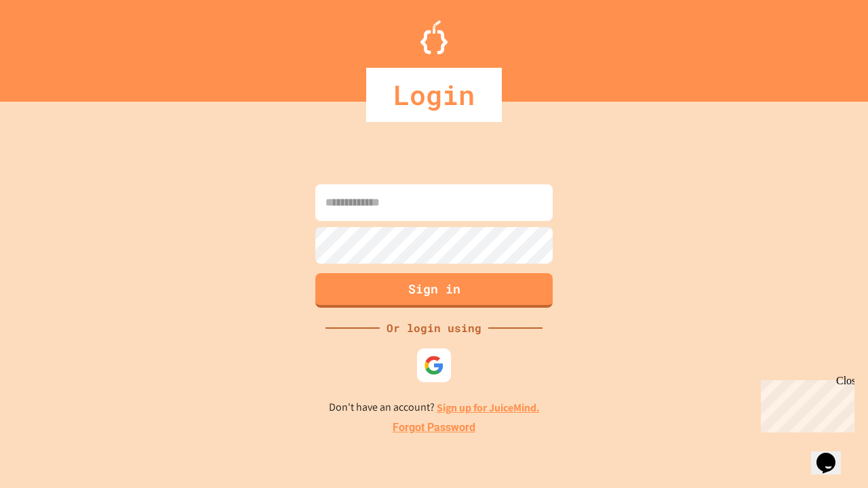  What do you see at coordinates (50, 46) in the screenshot?
I see `div: Chat with us now!Close` at bounding box center [50, 46].